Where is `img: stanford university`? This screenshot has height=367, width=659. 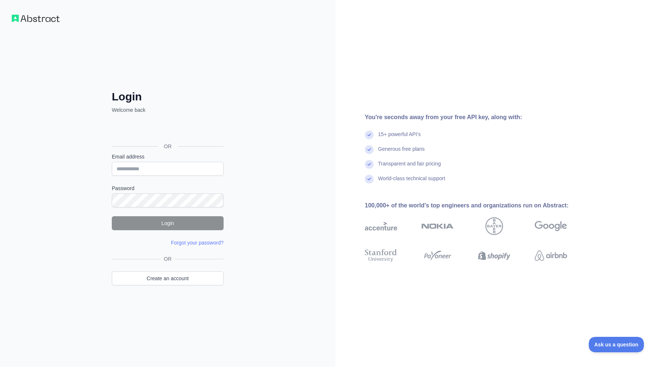
img: stanford university is located at coordinates (381, 256).